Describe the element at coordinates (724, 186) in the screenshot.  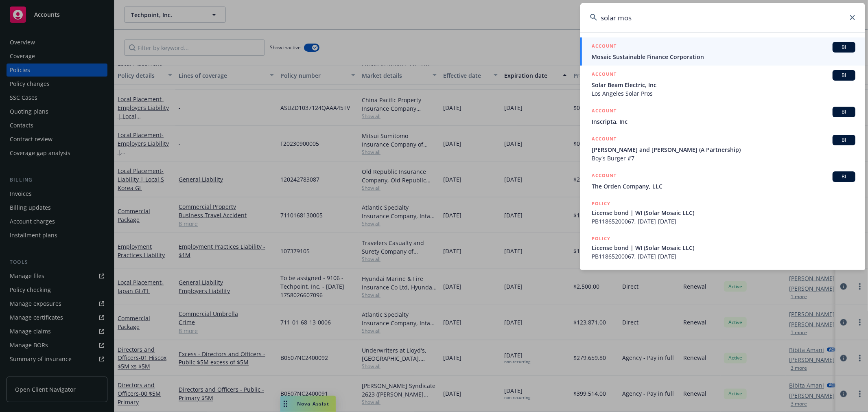
I see `span: The Orden Company, LLC` at that location.